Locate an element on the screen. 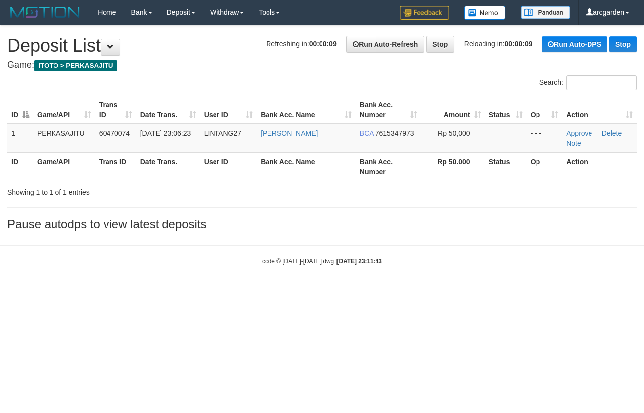 The image size is (644, 413). a: Approve is located at coordinates (579, 133).